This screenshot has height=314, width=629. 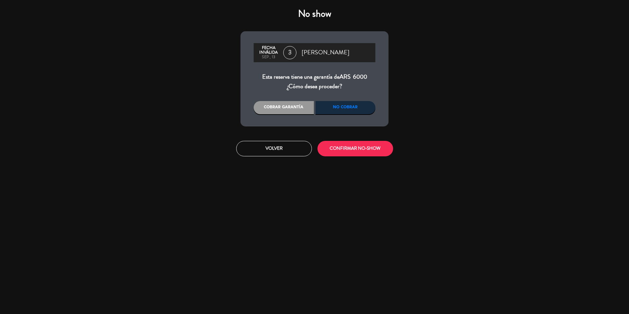 What do you see at coordinates (274, 148) in the screenshot?
I see `button: Volver` at bounding box center [274, 148].